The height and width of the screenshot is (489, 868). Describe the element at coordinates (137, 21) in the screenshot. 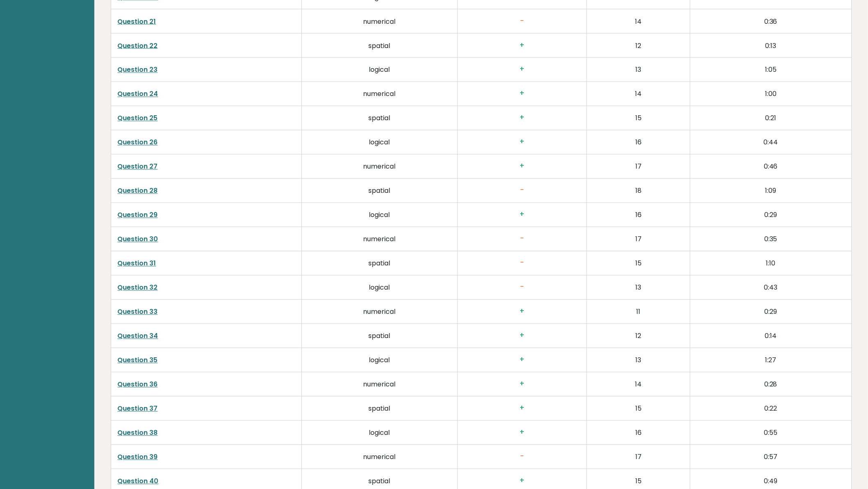

I see `a: Question 21` at that location.